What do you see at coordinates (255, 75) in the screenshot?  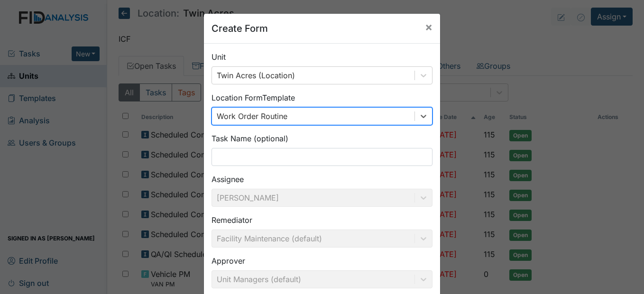 I see `div: Twin Acres (Location)` at bounding box center [255, 75].